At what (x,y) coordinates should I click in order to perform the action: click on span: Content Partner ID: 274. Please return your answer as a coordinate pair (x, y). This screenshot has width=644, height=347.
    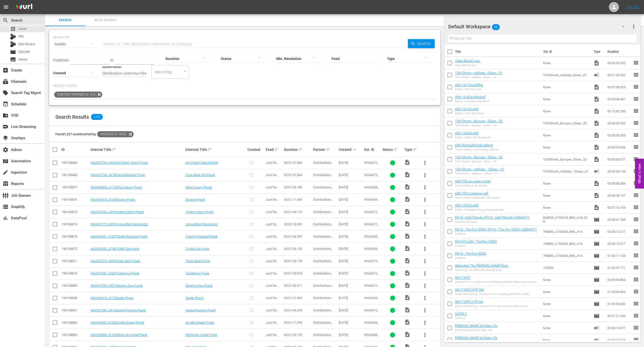
    Looking at the image, I should click on (75, 95).